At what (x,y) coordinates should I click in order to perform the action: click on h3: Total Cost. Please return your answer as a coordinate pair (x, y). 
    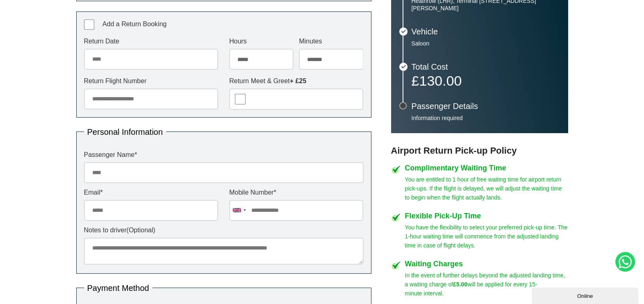
    Looking at the image, I should click on (486, 67).